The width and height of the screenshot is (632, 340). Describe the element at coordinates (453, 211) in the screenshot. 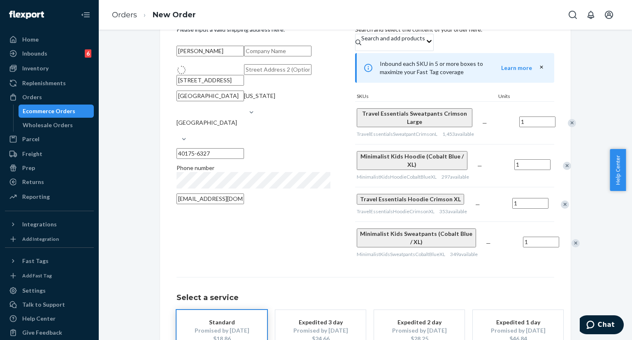

I see `span: 353 available` at that location.